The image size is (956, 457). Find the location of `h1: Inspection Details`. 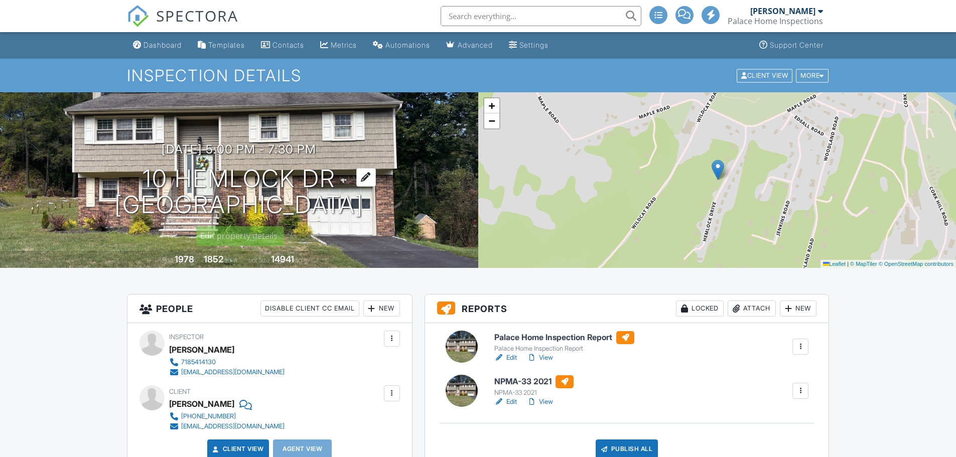

h1: Inspection Details is located at coordinates (478, 75).